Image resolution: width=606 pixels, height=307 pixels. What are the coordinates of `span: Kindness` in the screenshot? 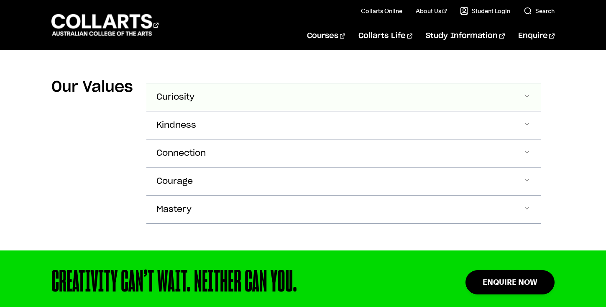 It's located at (176, 125).